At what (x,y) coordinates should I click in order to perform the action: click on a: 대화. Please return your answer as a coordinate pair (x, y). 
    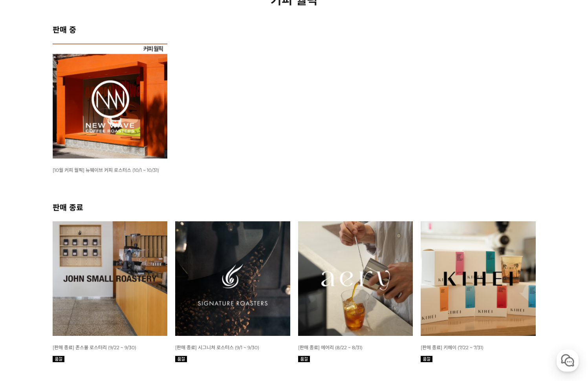
    Looking at the image, I should click on (76, 259).